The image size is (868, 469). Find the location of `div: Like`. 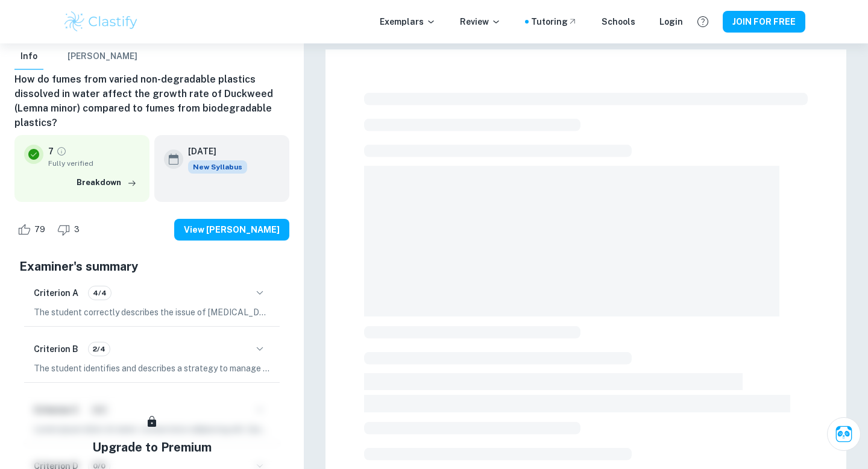

div: Like is located at coordinates (33, 229).